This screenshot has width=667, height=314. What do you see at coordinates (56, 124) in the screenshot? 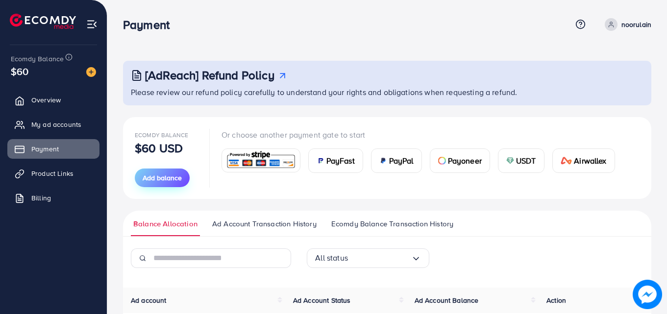
I see `span: My ad accounts` at bounding box center [56, 124].